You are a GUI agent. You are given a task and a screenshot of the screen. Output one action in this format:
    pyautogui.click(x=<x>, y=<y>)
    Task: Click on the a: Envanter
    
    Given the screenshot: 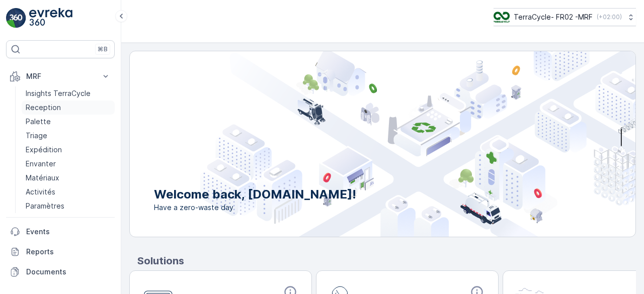 What is the action you would take?
    pyautogui.click(x=68, y=164)
    